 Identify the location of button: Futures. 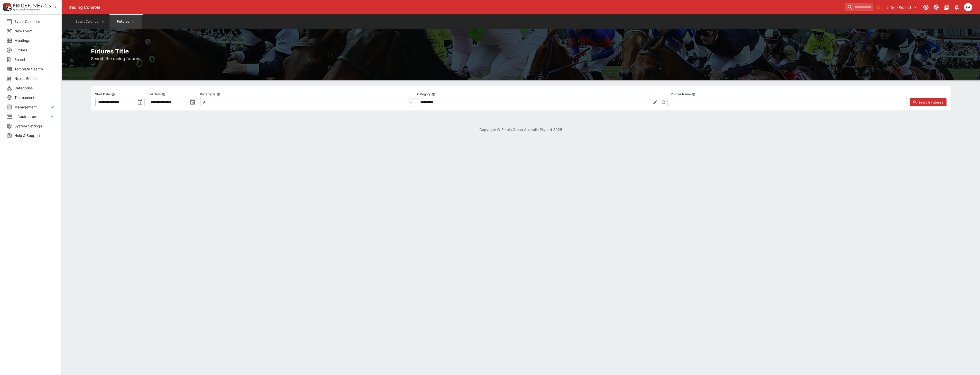
(126, 21).